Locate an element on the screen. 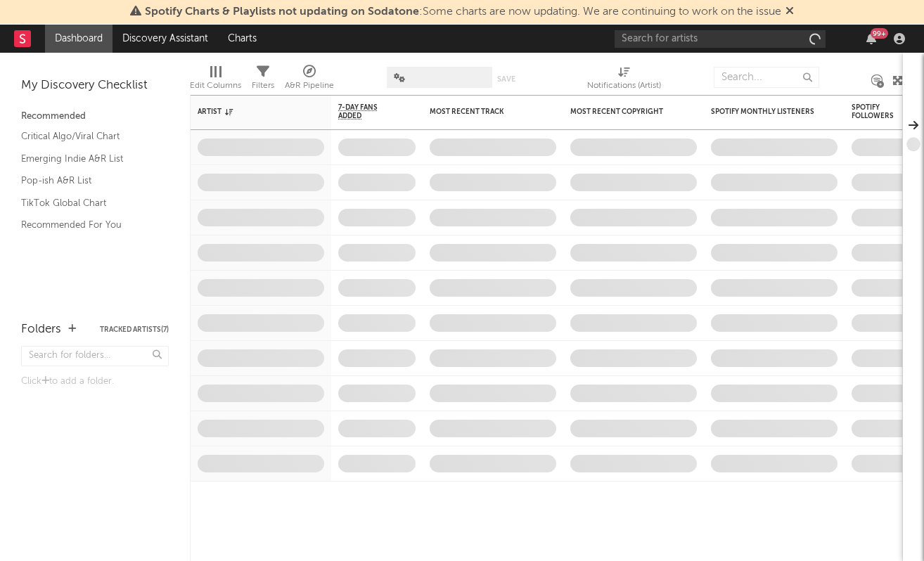 This screenshot has height=561, width=924. div: Artist is located at coordinates (250, 111).